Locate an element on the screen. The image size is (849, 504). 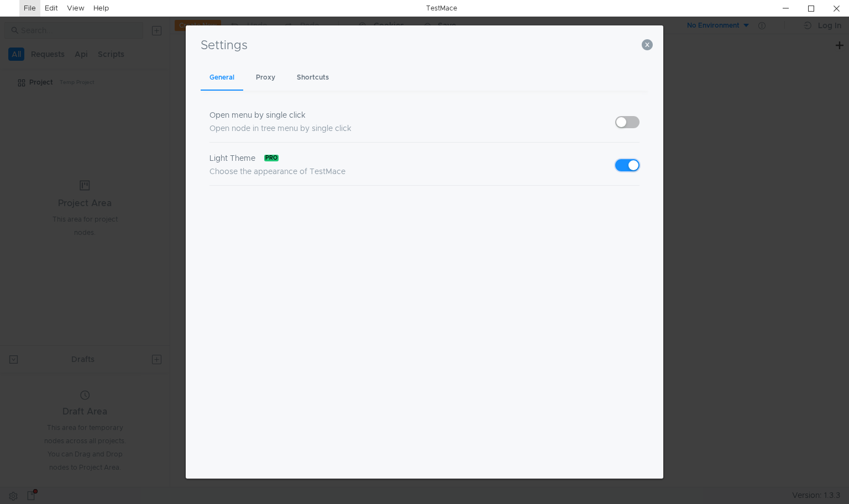
h3: Settings is located at coordinates (424, 45).